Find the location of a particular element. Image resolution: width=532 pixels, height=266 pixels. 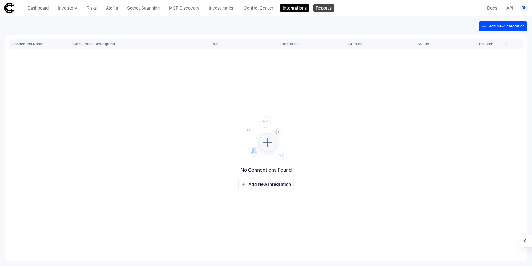

a: Integrations is located at coordinates (295, 8).